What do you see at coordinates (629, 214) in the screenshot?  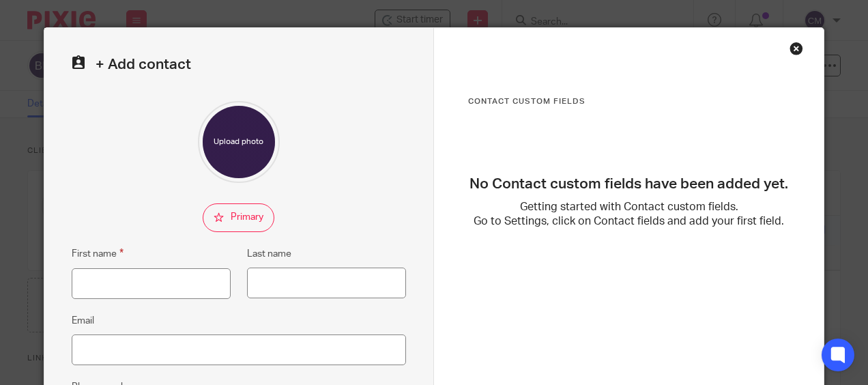 I see `p: Getting started with Contact custom fields. Go to Settings, click on Contact fields and add your ...` at bounding box center [629, 214].